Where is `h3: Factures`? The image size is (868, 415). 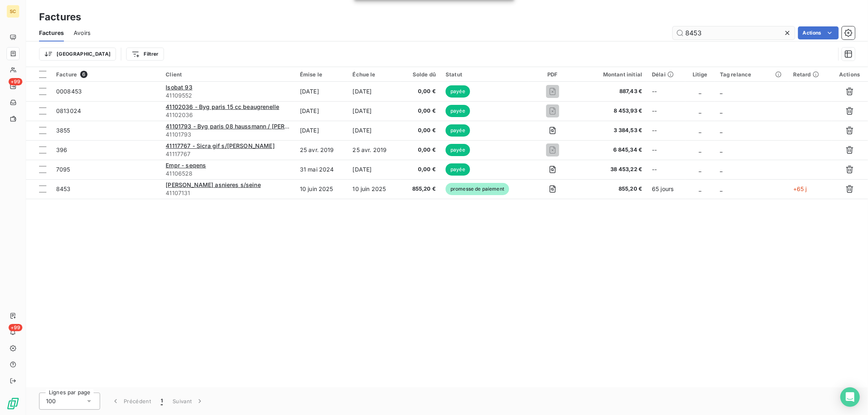 h3: Factures is located at coordinates (60, 17).